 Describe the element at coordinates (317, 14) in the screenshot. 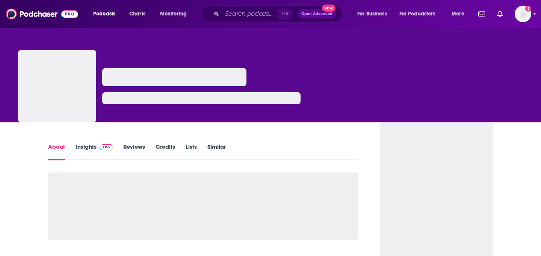

I see `span: Open Advanced` at that location.